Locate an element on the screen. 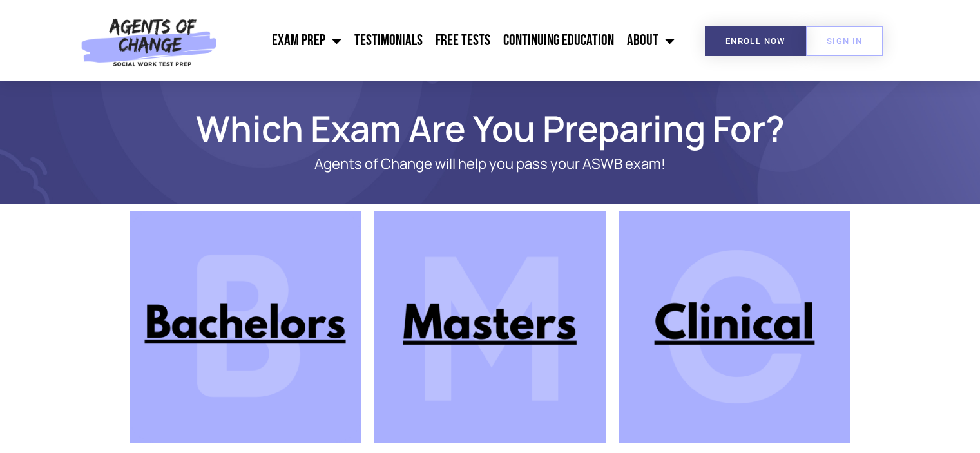 This screenshot has height=453, width=980. a: Continuing Education is located at coordinates (559, 41).